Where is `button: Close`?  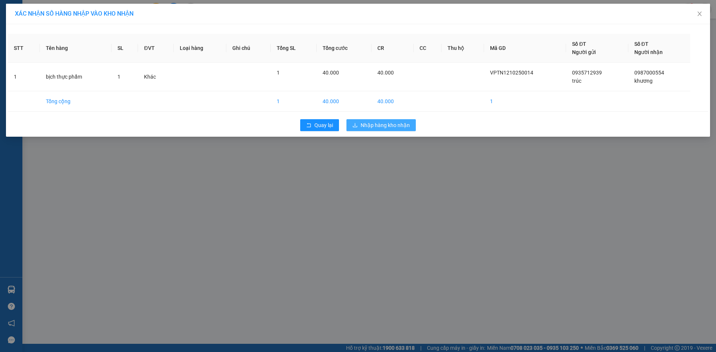
button: Close is located at coordinates (700, 14).